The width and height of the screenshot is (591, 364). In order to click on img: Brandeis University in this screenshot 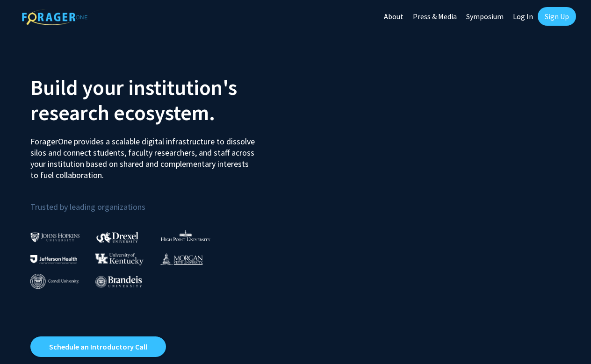, I will do `click(119, 281)`.